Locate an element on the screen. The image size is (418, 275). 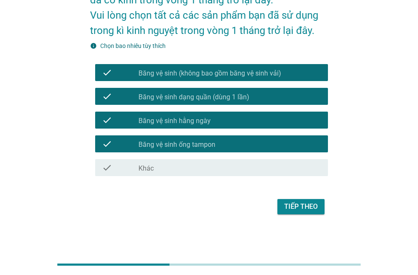
label: Chọn bao nhiêu tùy thích is located at coordinates (133, 46).